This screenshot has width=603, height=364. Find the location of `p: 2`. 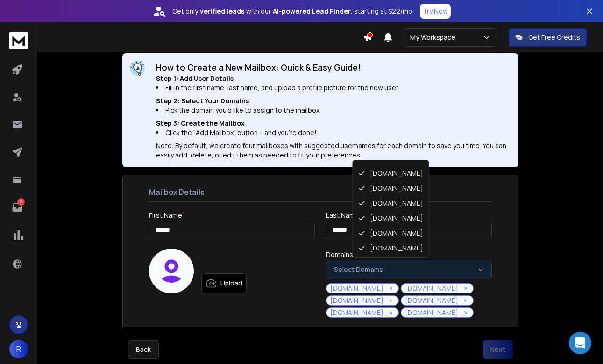

p: 2 is located at coordinates (21, 202).